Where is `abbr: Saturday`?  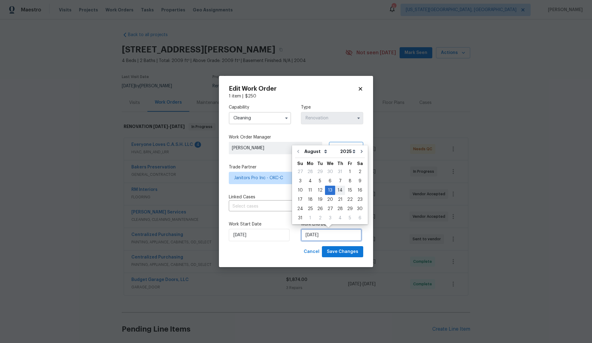 abbr: Saturday is located at coordinates (360, 164).